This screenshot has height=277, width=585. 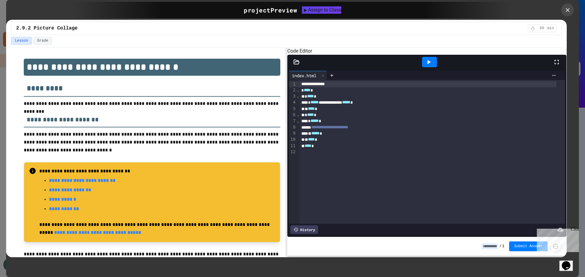 What do you see at coordinates (304, 230) in the screenshot?
I see `div: History` at bounding box center [304, 230].